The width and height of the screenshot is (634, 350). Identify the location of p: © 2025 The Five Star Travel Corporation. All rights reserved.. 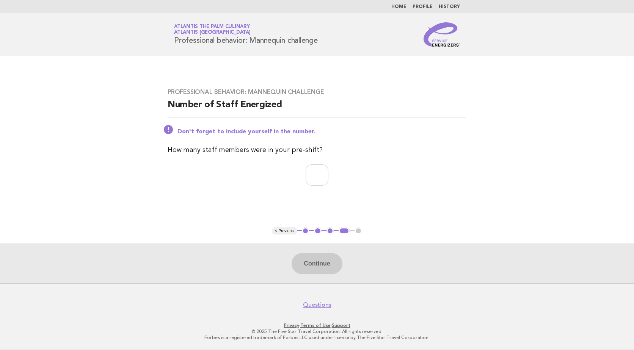
(317, 332).